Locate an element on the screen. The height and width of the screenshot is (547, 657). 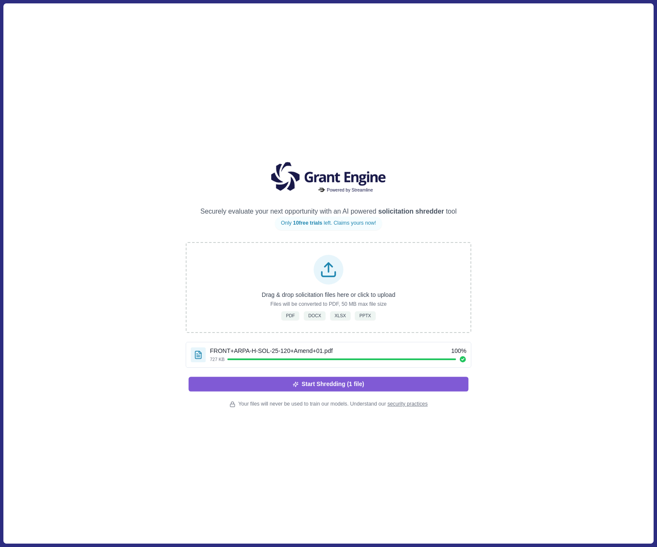
div: Powered by Streamline is located at coordinates (345, 190).